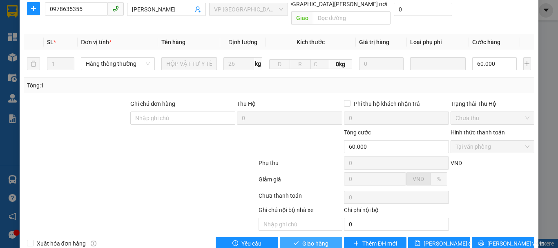 The width and height of the screenshot is (558, 248). Describe the element at coordinates (300, 224) in the screenshot. I see `input: Nhập ghi chú` at that location.